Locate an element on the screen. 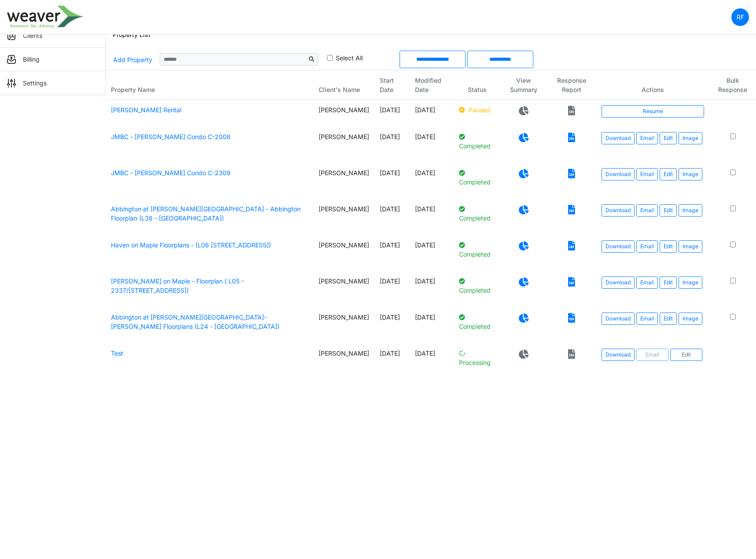  input: Sizing example input is located at coordinates (233, 59).